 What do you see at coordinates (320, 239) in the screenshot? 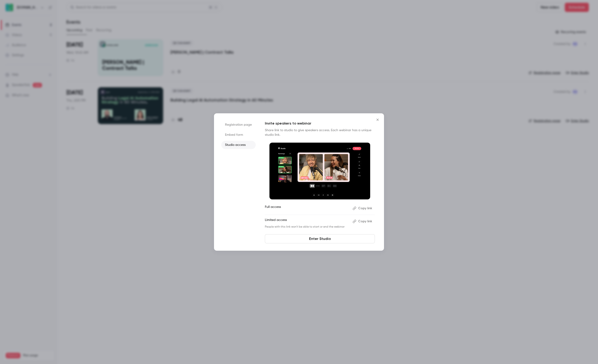
I see `a: Enter Studio` at bounding box center [320, 239].